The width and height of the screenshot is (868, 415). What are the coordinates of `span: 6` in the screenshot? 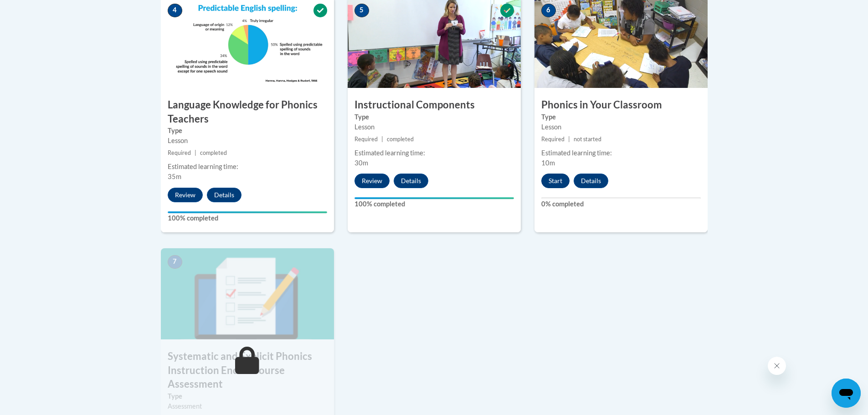 It's located at (548, 10).